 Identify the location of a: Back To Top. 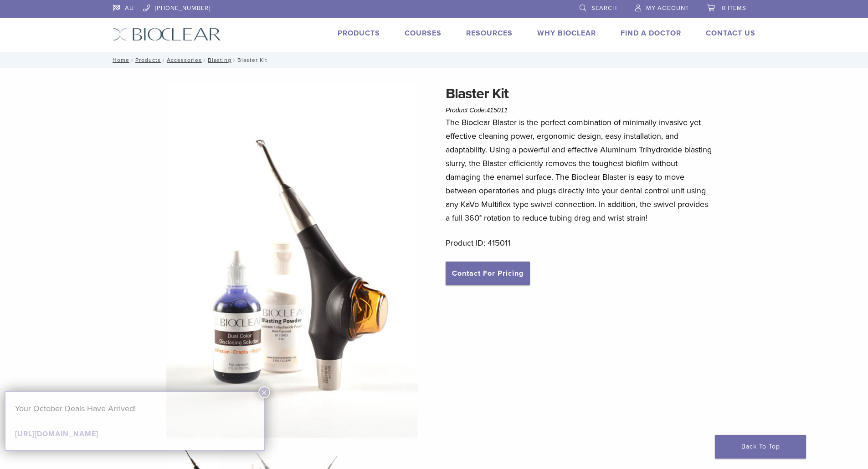
(760, 447).